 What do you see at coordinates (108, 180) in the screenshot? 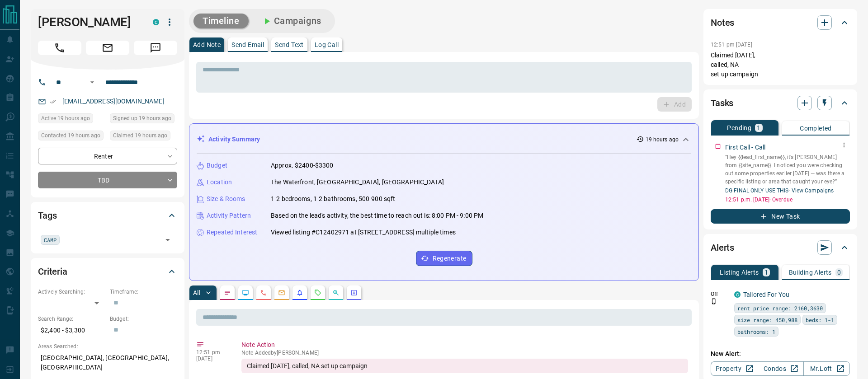
I see `div: TBD` at bounding box center [108, 180].